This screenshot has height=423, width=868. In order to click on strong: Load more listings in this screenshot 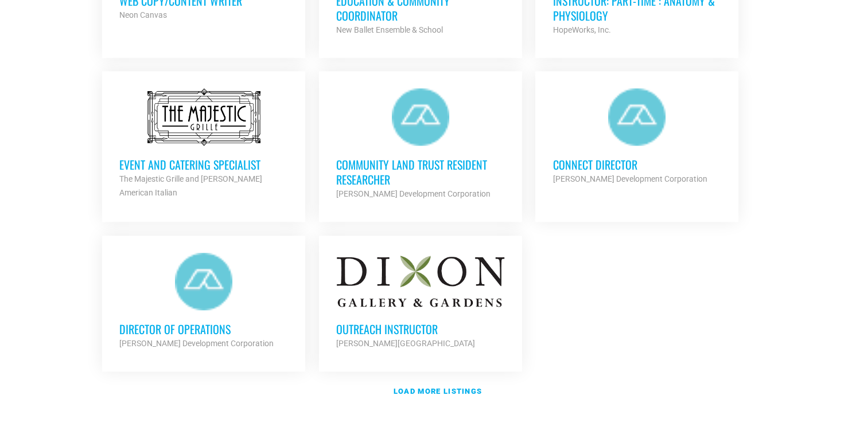, I will do `click(438, 391)`.